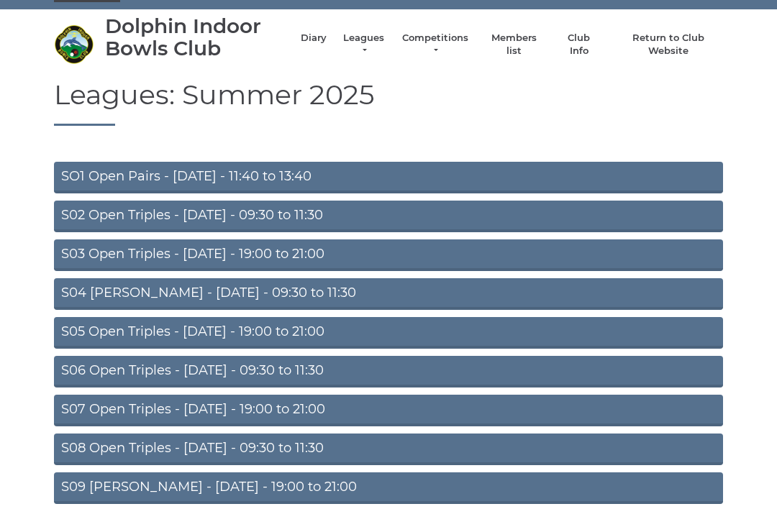 The image size is (777, 532). What do you see at coordinates (314, 39) in the screenshot?
I see `a: Diary` at bounding box center [314, 39].